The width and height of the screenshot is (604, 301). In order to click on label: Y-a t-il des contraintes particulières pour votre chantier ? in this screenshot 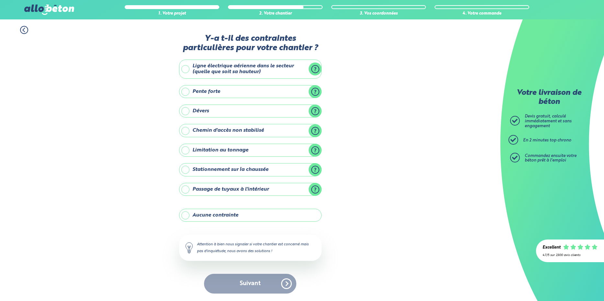, I will do `click(250, 43)`.